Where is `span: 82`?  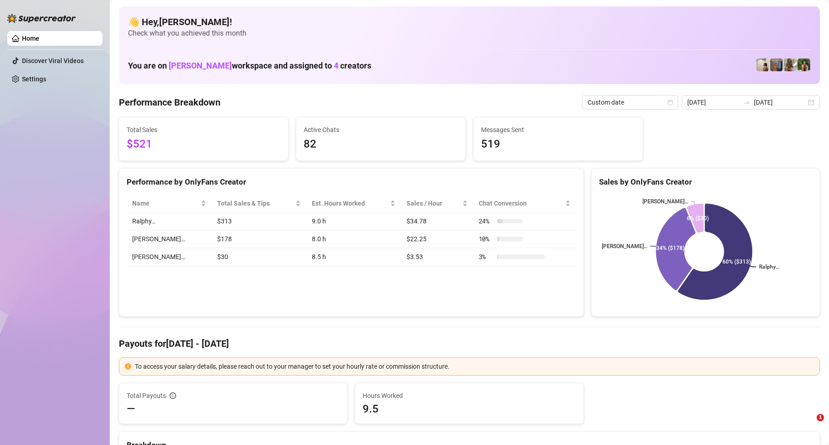
span: 82 is located at coordinates (380, 145).